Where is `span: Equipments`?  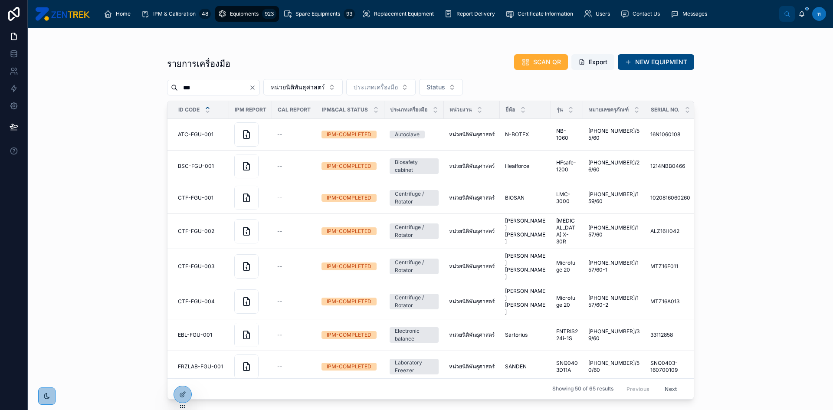
span: Equipments is located at coordinates (244, 14).